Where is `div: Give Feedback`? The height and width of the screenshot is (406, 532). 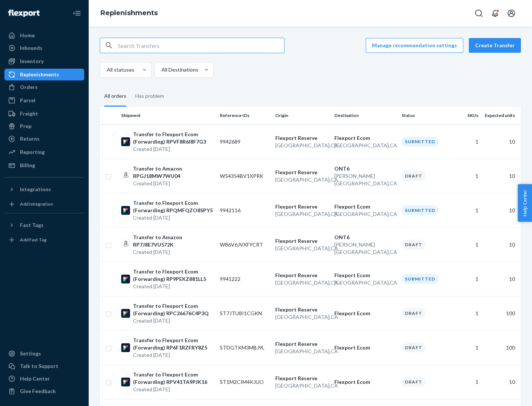 div: Give Feedback is located at coordinates (38, 391).